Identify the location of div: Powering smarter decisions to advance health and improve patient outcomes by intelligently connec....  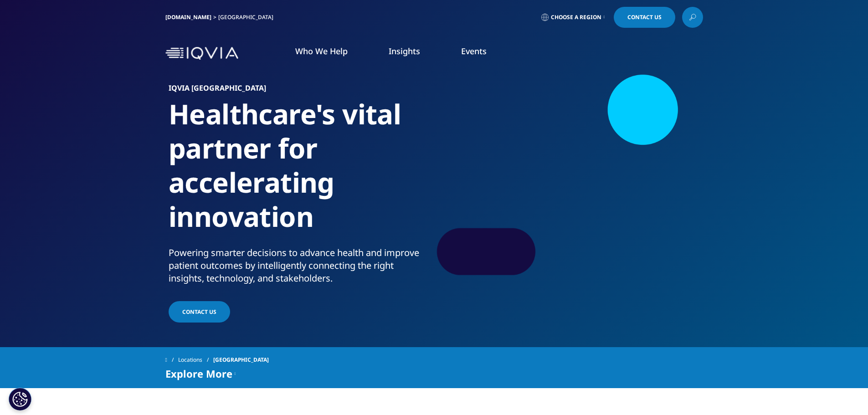
(299, 266).